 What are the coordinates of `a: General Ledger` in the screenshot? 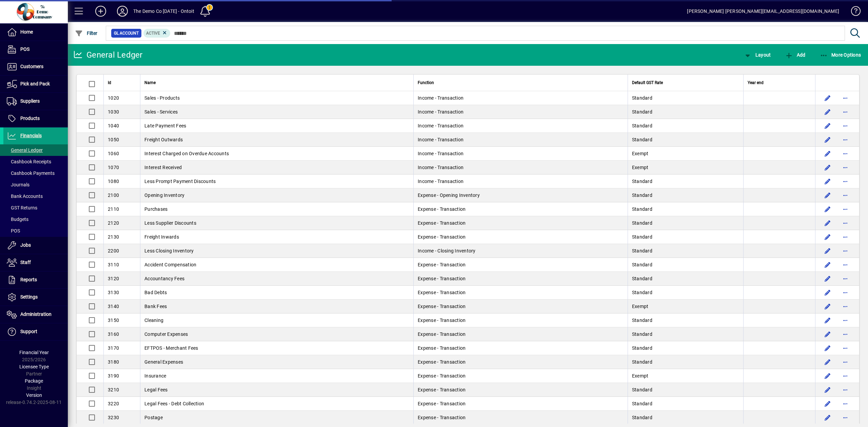 It's located at (36, 150).